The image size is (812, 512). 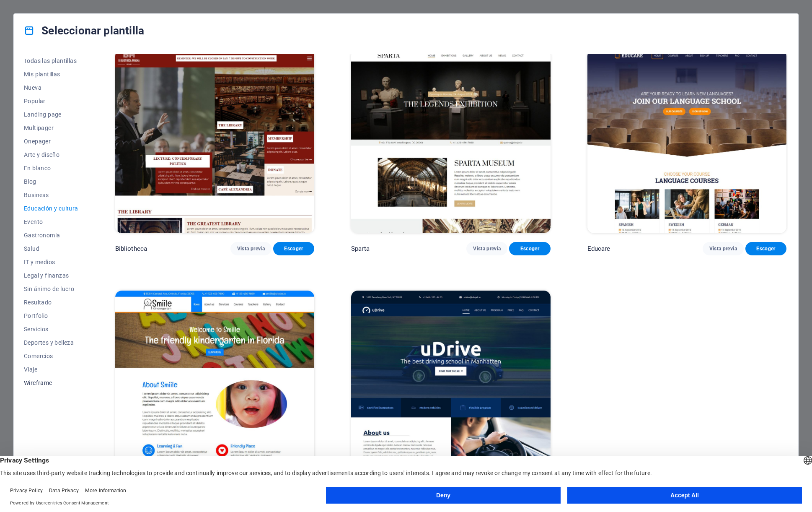 I want to click on p: Educare, so click(x=599, y=249).